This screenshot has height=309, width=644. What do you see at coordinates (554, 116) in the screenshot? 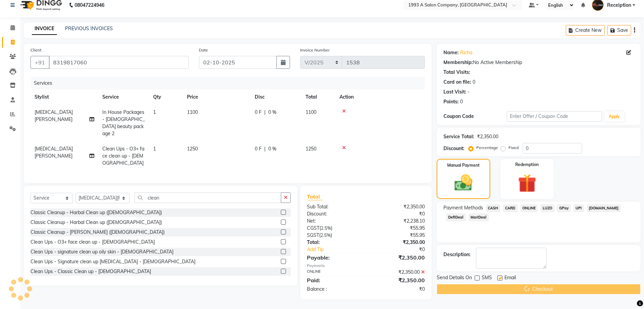
I see `input: Enter Offer / Coupon Code` at bounding box center [554, 116].